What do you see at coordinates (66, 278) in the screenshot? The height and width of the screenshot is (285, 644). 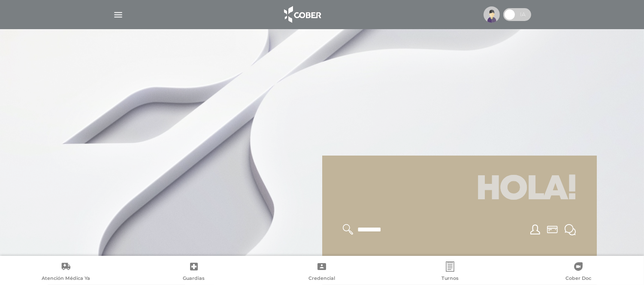 I see `span: Atención Médica Ya` at bounding box center [66, 278].